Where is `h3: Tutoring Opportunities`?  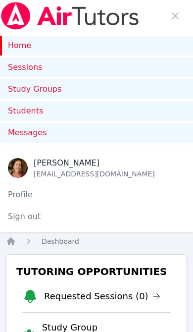 h3: Tutoring Opportunities is located at coordinates (97, 272).